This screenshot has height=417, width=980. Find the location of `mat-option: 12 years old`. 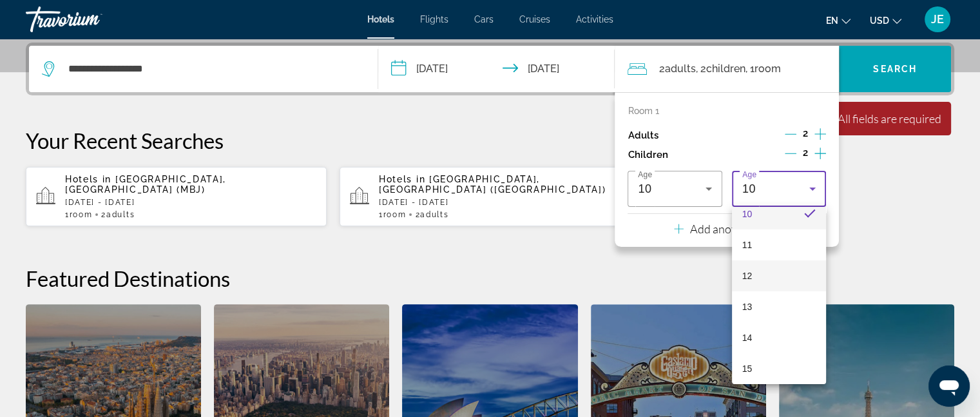

mat-option: 12 years old is located at coordinates (779, 276).